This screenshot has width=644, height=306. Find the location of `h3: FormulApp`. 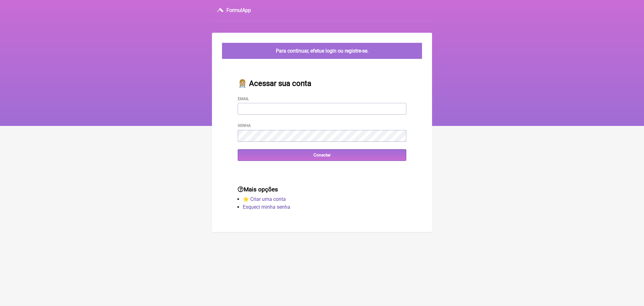

h3: FormulApp is located at coordinates (239, 10).